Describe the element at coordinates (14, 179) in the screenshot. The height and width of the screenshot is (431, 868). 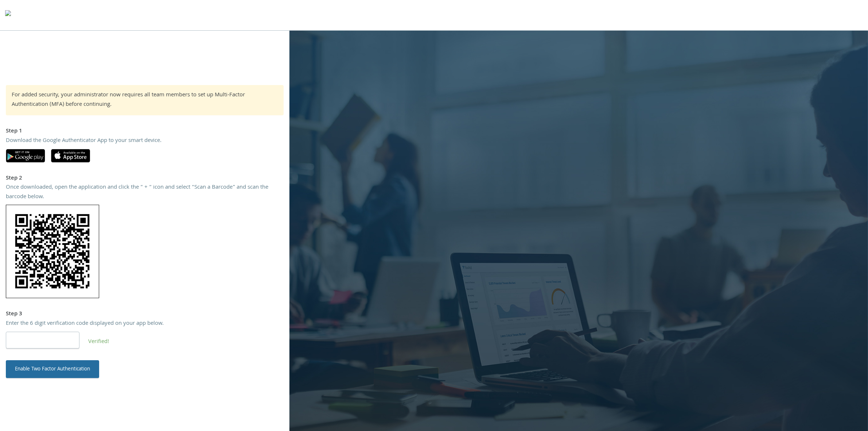
I see `strong: Step 2` at that location.